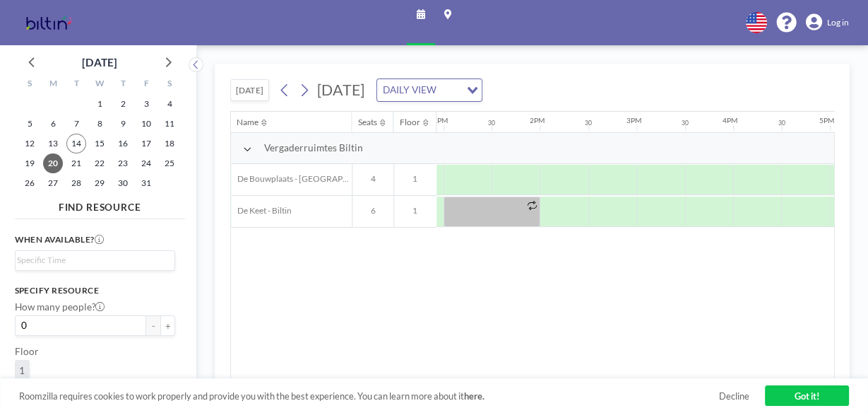  What do you see at coordinates (633, 120) in the screenshot?
I see `div: 3PM` at bounding box center [633, 120].